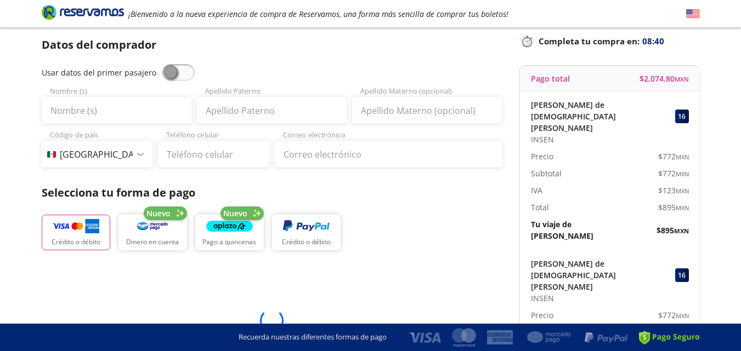  I want to click on input: Correo electrónico, so click(388, 155).